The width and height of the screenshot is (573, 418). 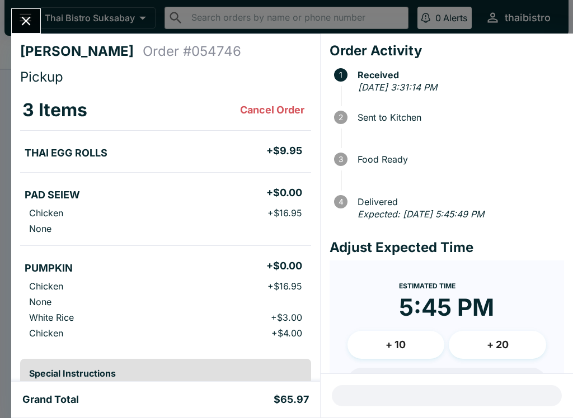 I want to click on text: 1, so click(x=341, y=75).